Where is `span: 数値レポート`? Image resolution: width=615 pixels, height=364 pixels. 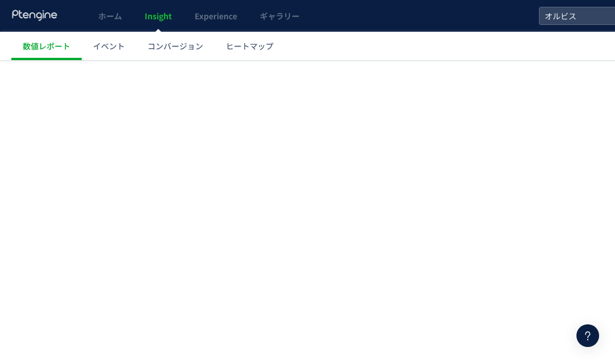 span: 数値レポート is located at coordinates (47, 46).